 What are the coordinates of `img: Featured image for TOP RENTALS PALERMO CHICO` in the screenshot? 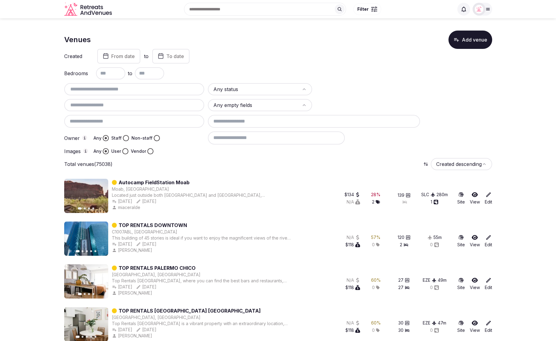 It's located at (86, 282).